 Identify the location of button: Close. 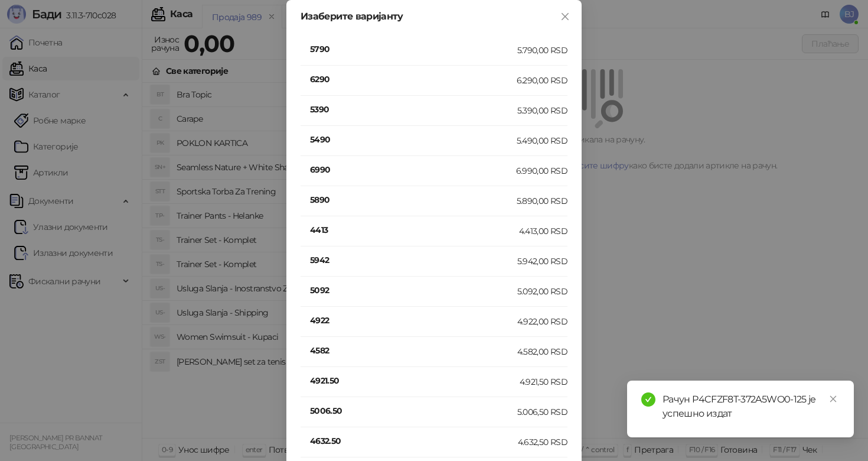
(565, 16).